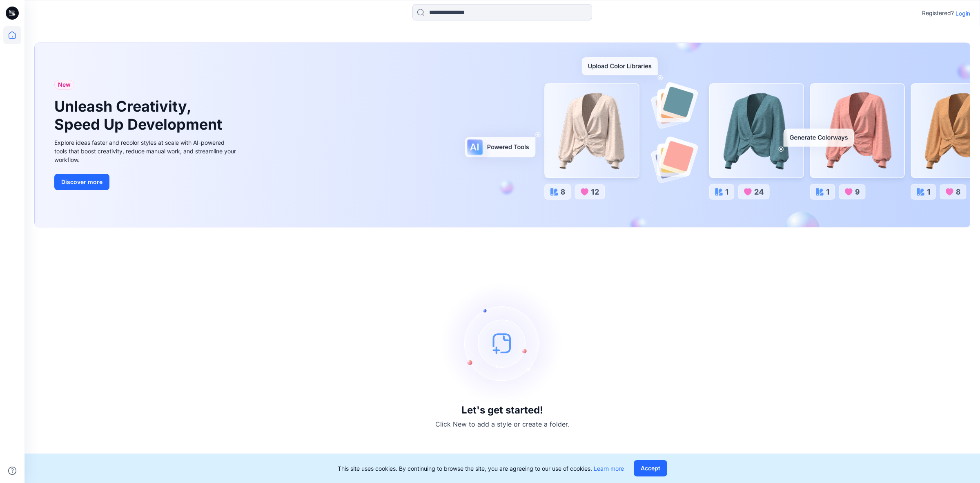 The width and height of the screenshot is (980, 483). I want to click on div: Explore ideas faster and recolor styles at scale with AI-powered tools that boost creativity, red..., so click(146, 151).